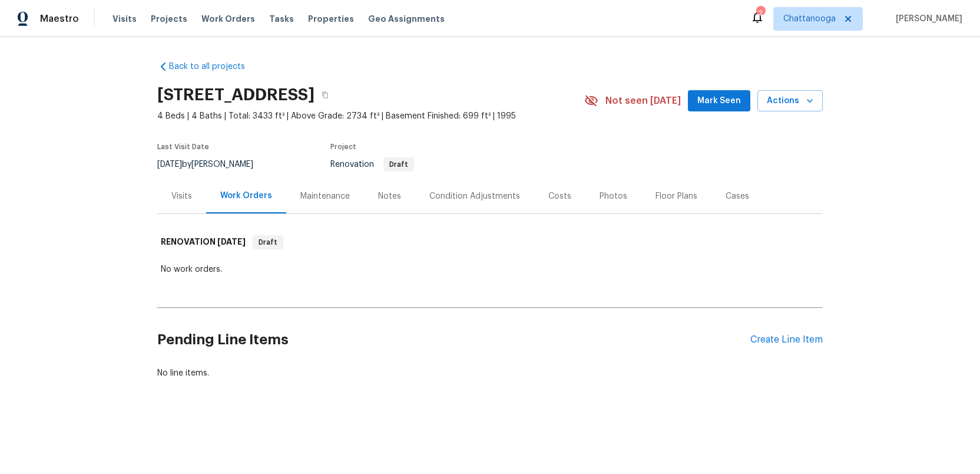 Image resolution: width=980 pixels, height=474 pixels. What do you see at coordinates (325, 95) in the screenshot?
I see `button: Copy Address` at bounding box center [325, 95].